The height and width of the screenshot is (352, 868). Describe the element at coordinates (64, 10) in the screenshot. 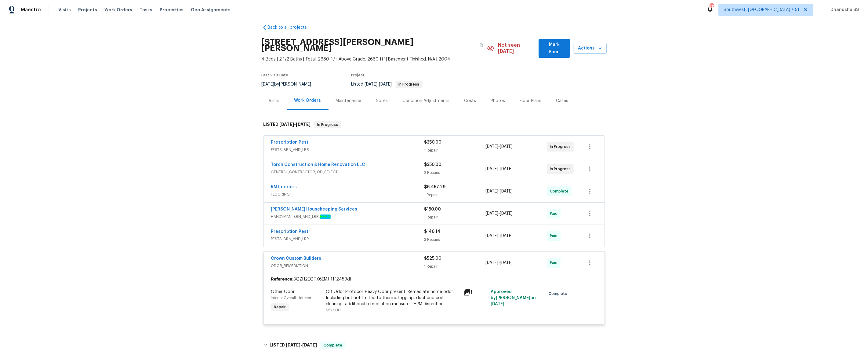

I see `span: Visits` at that location.